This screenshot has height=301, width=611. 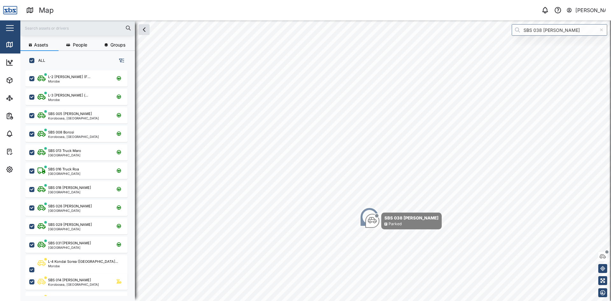 I want to click on img: Main Logo, so click(x=10, y=10).